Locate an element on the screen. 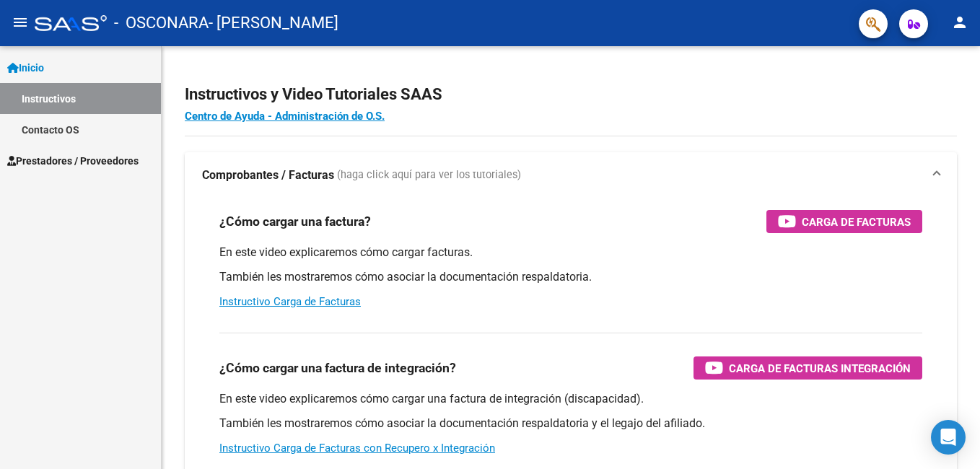  span: Prestadores / Proveedores is located at coordinates (73, 161).